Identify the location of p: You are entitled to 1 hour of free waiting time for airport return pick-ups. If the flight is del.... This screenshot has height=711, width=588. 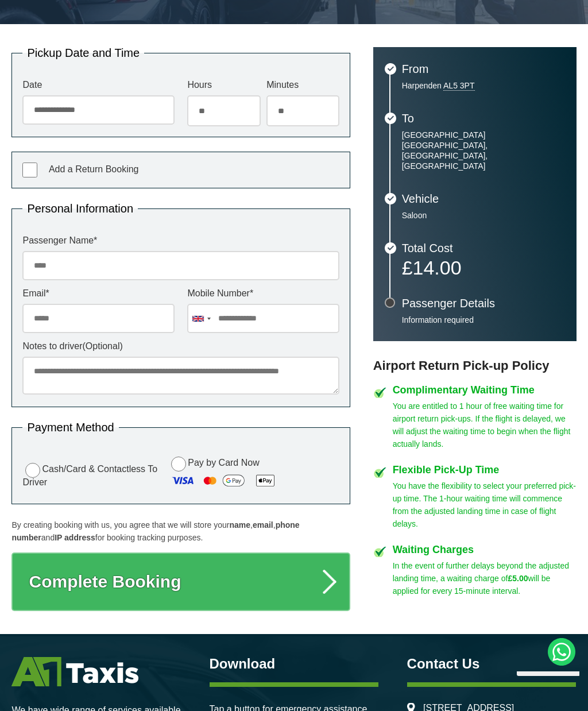
(485, 425).